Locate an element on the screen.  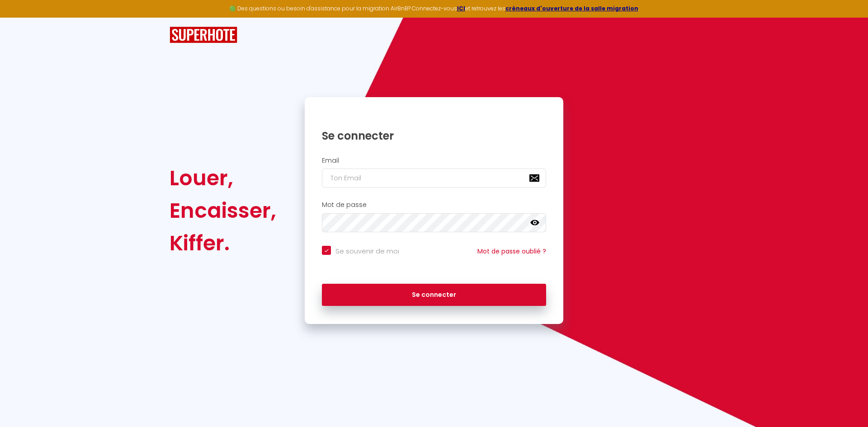
strong: ICI is located at coordinates (461, 8).